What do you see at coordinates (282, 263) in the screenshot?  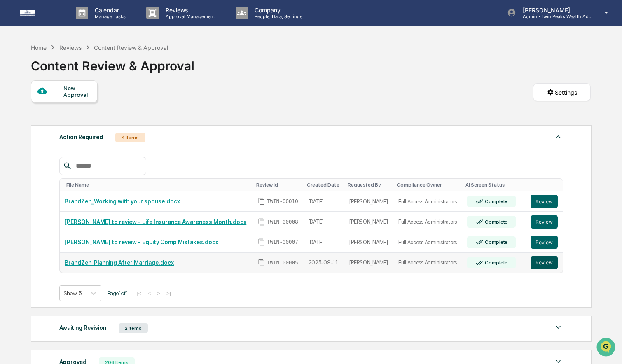 I see `span: TWIN-00005` at bounding box center [282, 263].